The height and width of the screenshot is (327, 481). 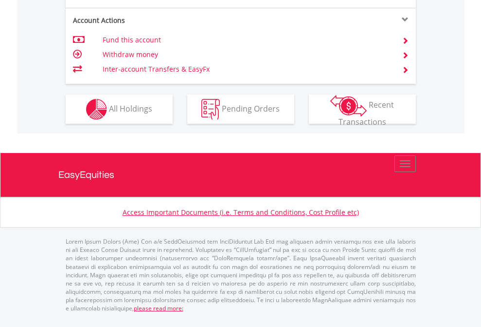 I want to click on button: Recent Transactions, so click(x=363, y=109).